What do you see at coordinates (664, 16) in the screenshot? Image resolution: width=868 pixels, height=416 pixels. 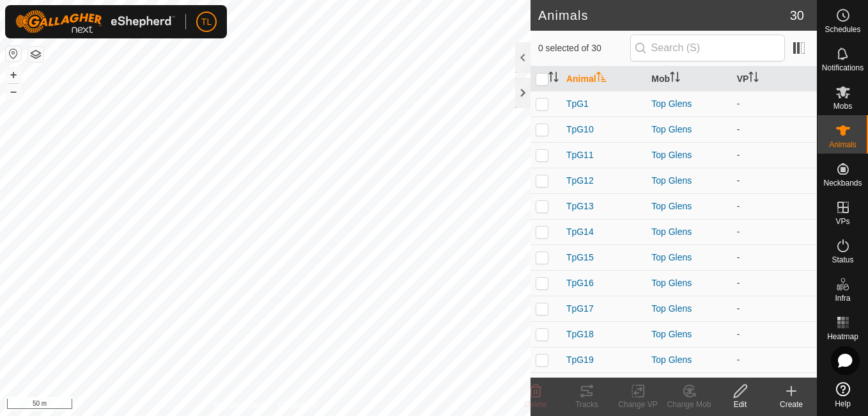 I see `h2: Animals` at bounding box center [664, 16].